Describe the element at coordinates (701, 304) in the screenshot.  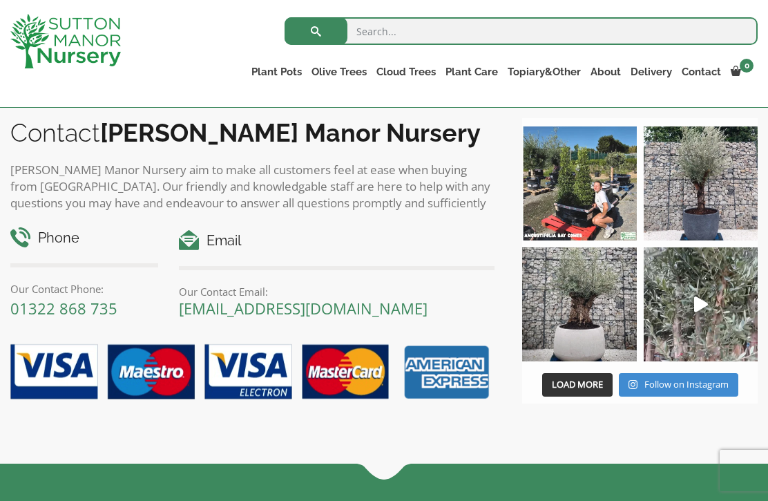
I see `a: Play` at that location.